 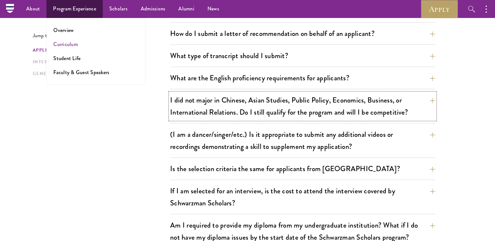 What do you see at coordinates (101, 36) in the screenshot?
I see `p: Jump to category:` at bounding box center [101, 36].